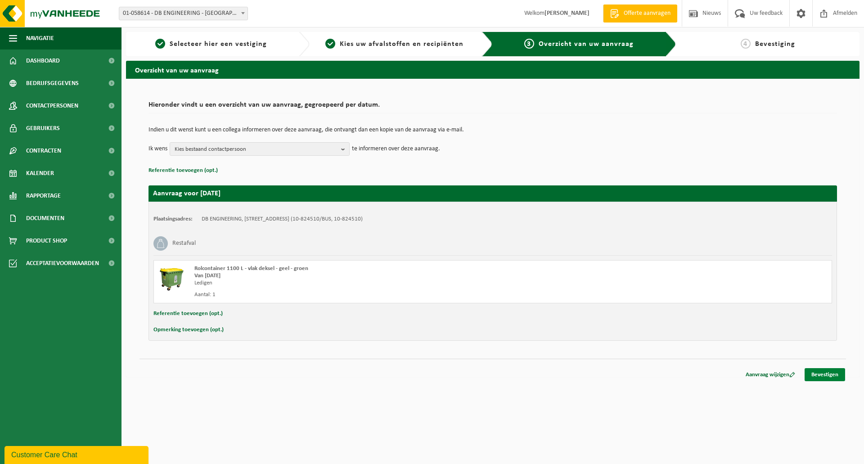 The width and height of the screenshot is (864, 464). What do you see at coordinates (361, 283) in the screenshot?
I see `div: Ledigen` at bounding box center [361, 283].